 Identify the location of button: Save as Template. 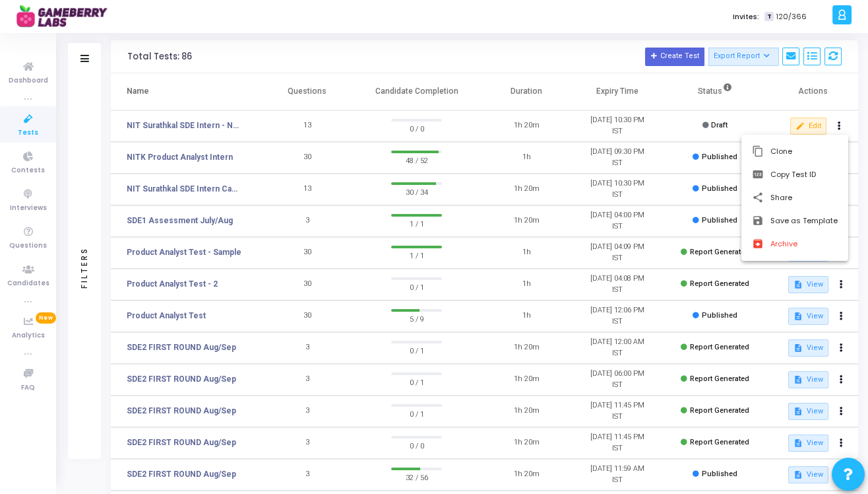
(795, 221).